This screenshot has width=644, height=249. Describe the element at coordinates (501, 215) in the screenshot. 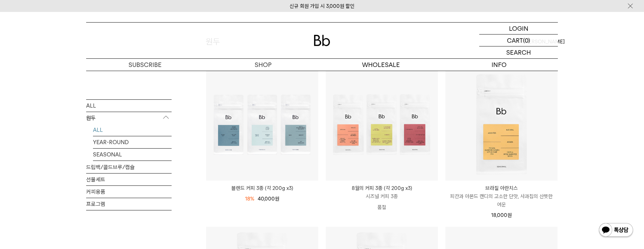

I see `span: 18,000` at that location.